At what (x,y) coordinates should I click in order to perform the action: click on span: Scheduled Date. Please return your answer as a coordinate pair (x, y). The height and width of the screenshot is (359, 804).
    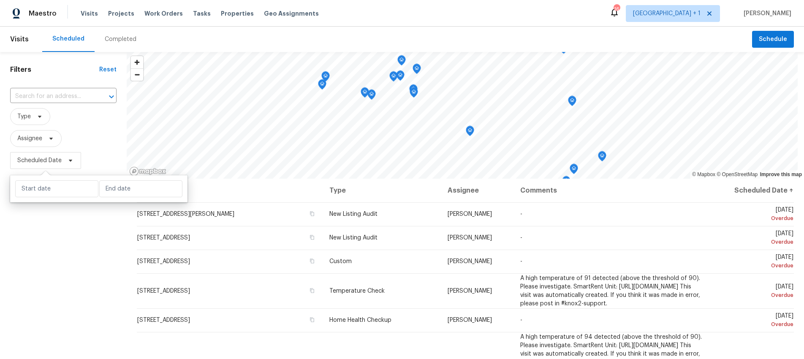
    Looking at the image, I should click on (39, 161).